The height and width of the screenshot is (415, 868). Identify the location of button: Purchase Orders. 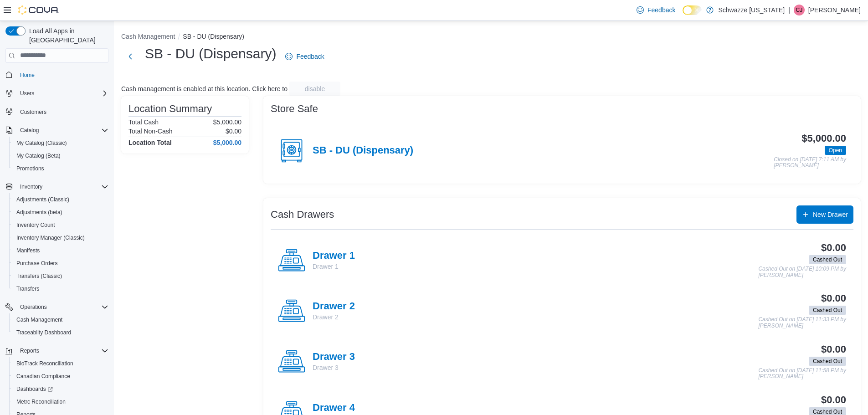
(61, 263).